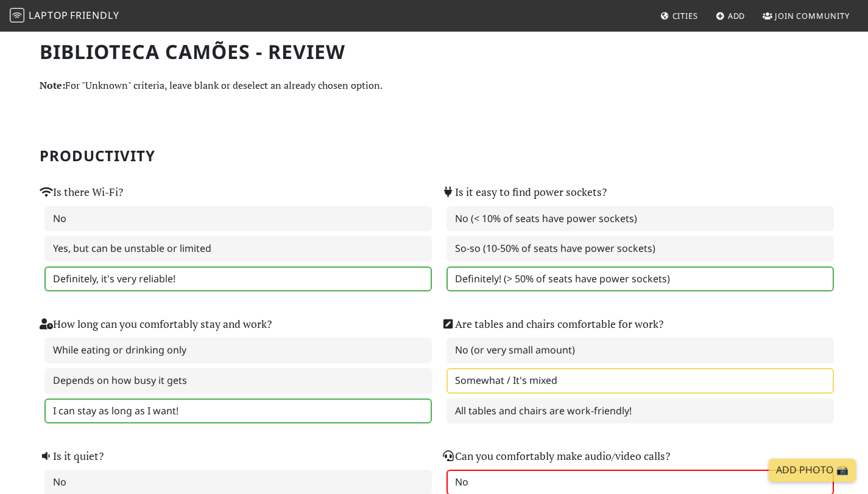 This screenshot has width=868, height=494. Describe the element at coordinates (434, 52) in the screenshot. I see `h1: Biblioteca Camões - Review` at that location.